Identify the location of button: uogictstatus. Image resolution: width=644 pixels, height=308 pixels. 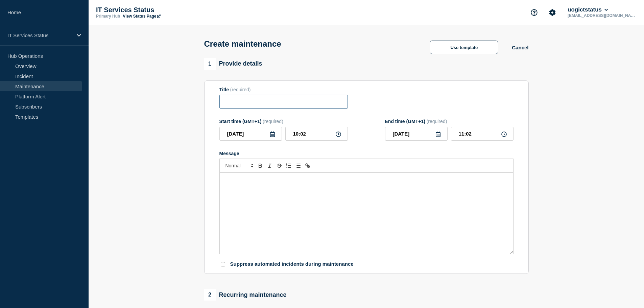
(588, 10).